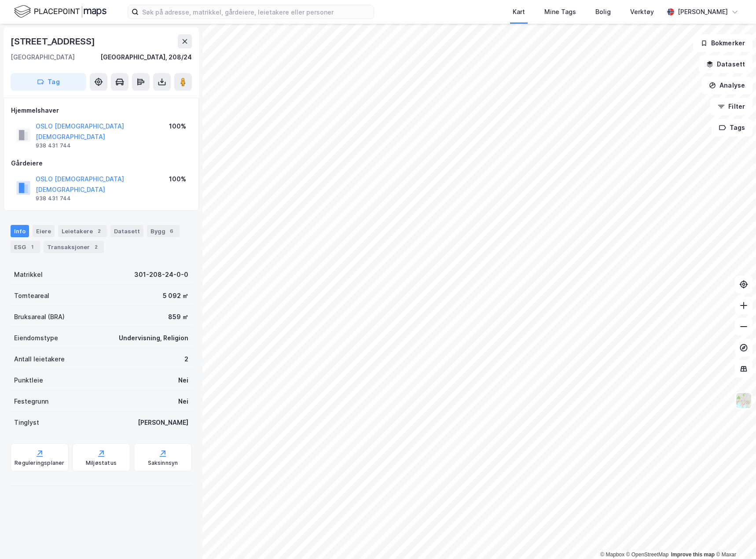 The width and height of the screenshot is (756, 559). What do you see at coordinates (101, 463) in the screenshot?
I see `div: Miljøstatus` at bounding box center [101, 463].